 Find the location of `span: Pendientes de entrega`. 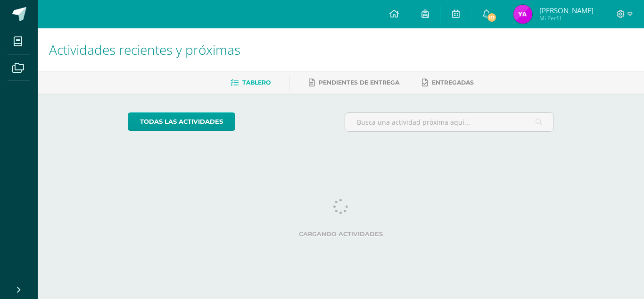

span: Pendientes de entrega is located at coordinates (359, 82).